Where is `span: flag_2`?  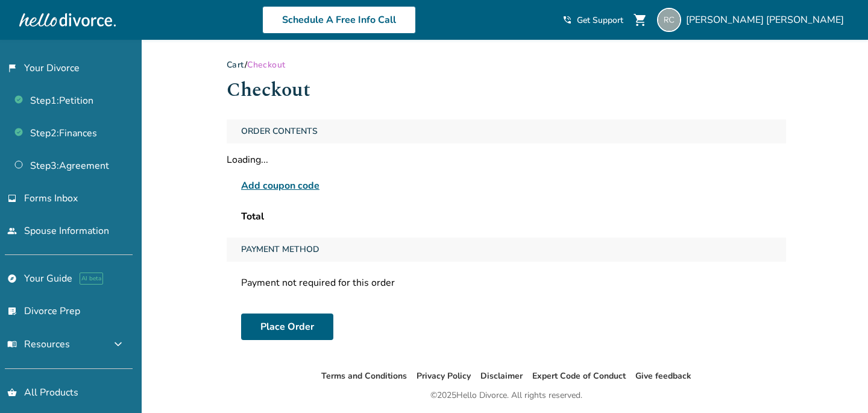 span: flag_2 is located at coordinates (12, 68).